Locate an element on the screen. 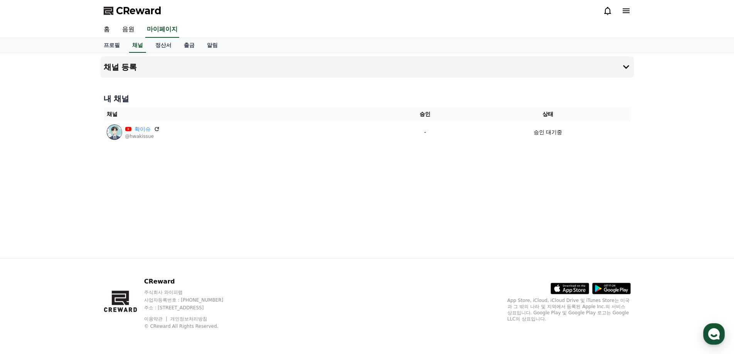 This screenshot has height=354, width=734. a: 채널 is located at coordinates (137, 45).